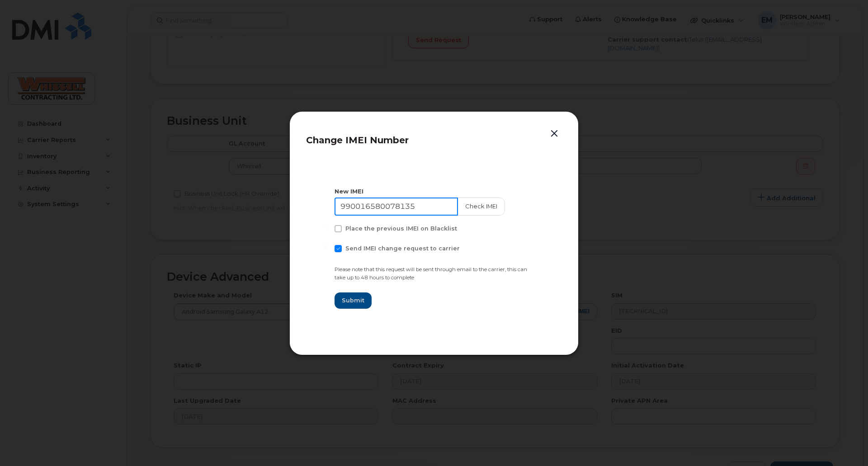  Describe the element at coordinates (353, 300) in the screenshot. I see `span: Submit` at that location.